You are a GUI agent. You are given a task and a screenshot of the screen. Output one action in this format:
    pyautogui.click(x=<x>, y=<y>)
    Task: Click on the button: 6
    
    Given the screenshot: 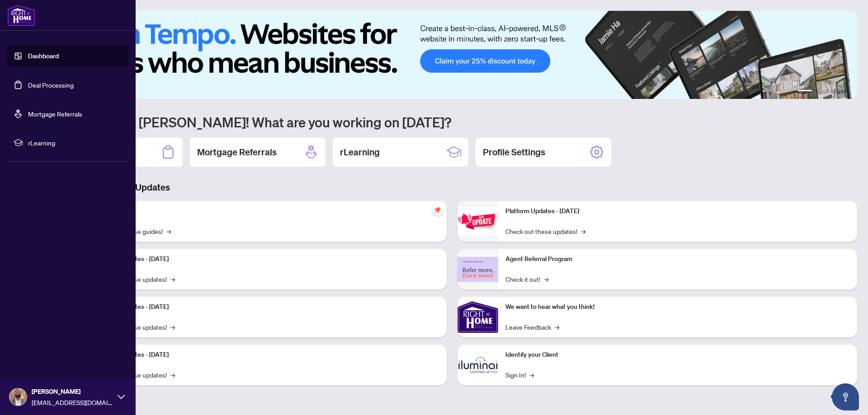 What is the action you would take?
    pyautogui.click(x=847, y=91)
    